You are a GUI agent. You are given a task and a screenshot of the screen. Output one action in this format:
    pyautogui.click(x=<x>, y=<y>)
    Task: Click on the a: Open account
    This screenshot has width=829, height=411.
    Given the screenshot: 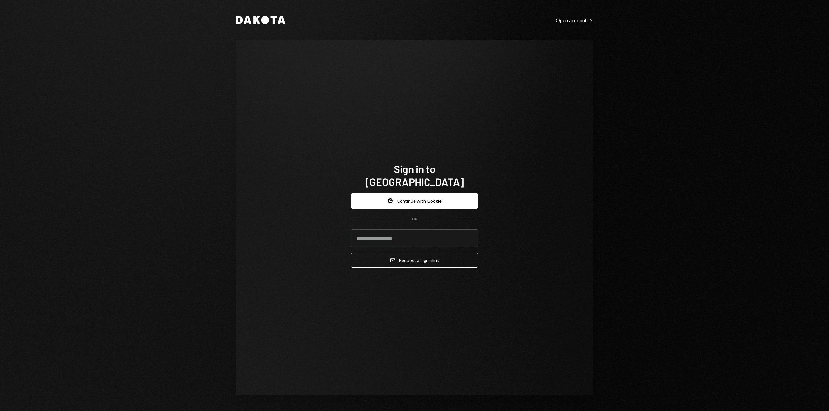 What is the action you would take?
    pyautogui.click(x=574, y=20)
    